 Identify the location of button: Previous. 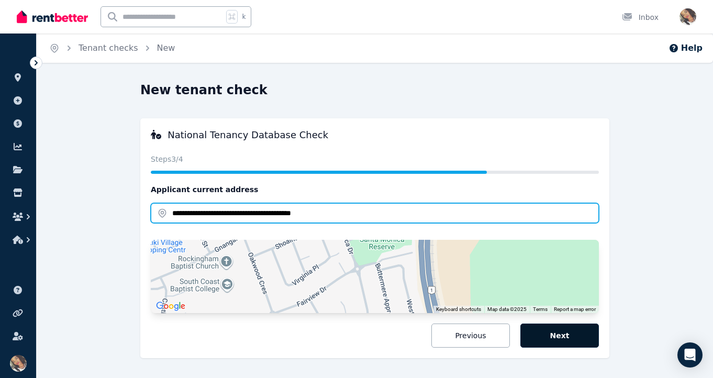
(470, 335).